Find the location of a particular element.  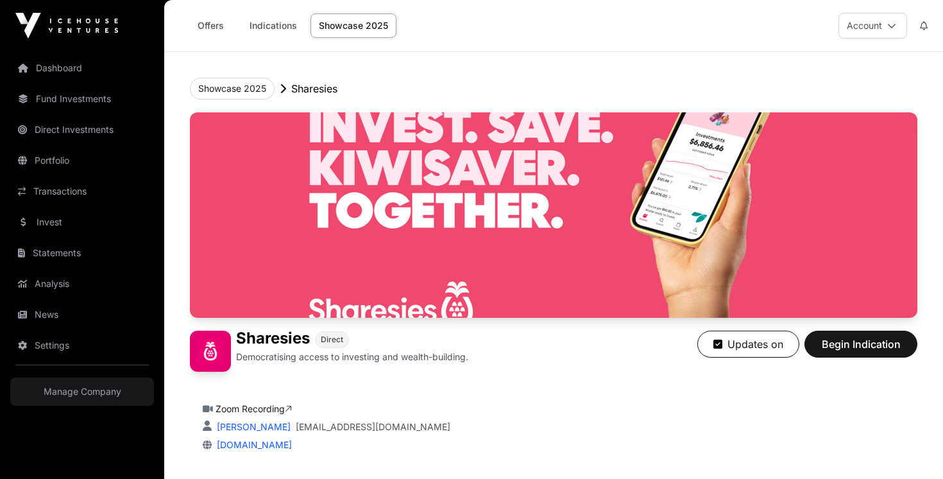

a: Analysis is located at coordinates (82, 284).